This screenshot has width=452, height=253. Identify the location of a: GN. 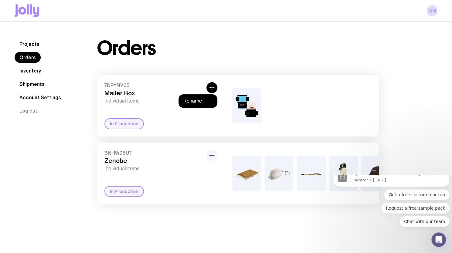
(432, 11).